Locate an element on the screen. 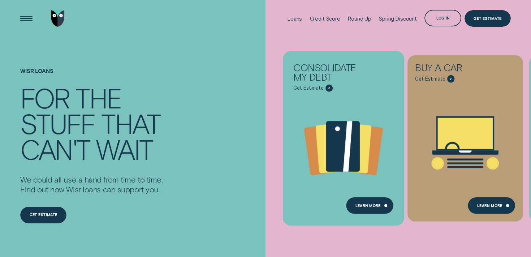 This screenshot has height=257, width=531. div: the is located at coordinates (98, 98).